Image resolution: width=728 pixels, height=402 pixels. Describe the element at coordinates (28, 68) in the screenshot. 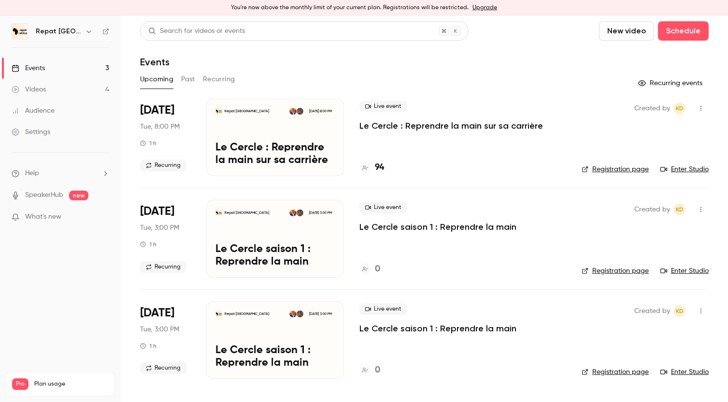

I see `div: Events` at that location.